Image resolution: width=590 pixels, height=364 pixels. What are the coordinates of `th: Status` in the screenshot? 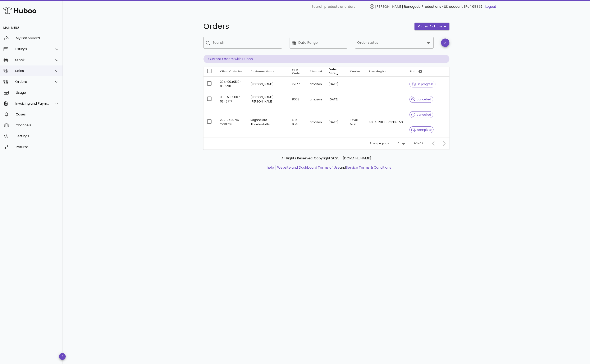 It's located at (428, 72).